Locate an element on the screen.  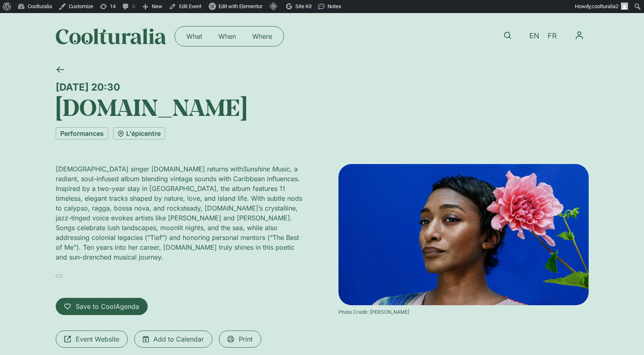
span: FR is located at coordinates (552, 36).